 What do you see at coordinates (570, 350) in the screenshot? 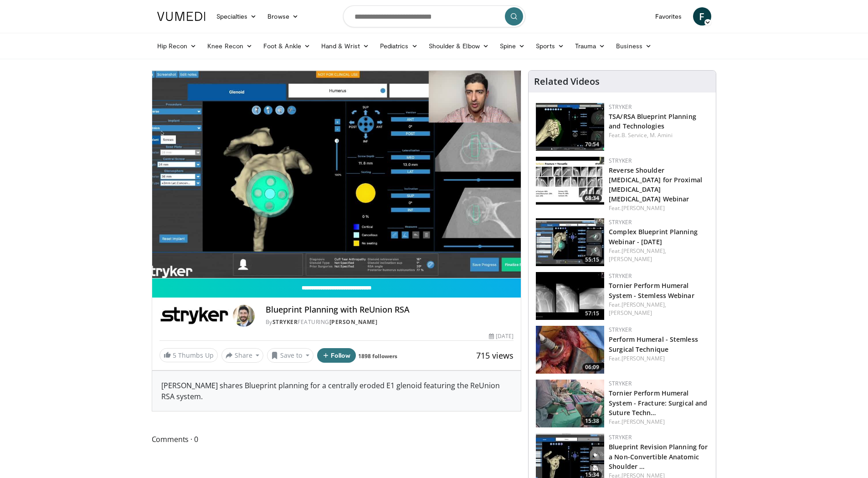
I see `img: fd96287c-ce25-45fb-ab34-2dcfaf53e3ee.150x105_q85_crop-smart_upscale.jpg` at bounding box center [570, 350].